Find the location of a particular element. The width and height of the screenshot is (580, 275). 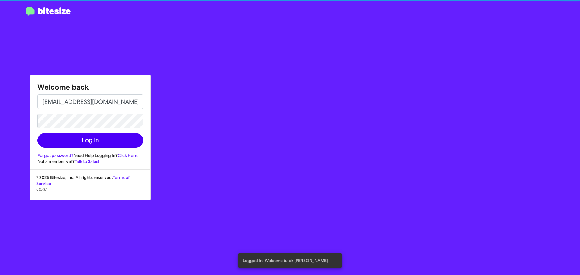

button: Log In is located at coordinates (90, 141).